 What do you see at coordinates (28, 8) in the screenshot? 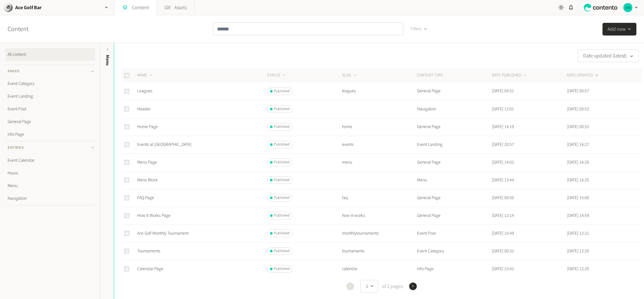
I see `h2: Ace Golf Bar` at bounding box center [28, 8].